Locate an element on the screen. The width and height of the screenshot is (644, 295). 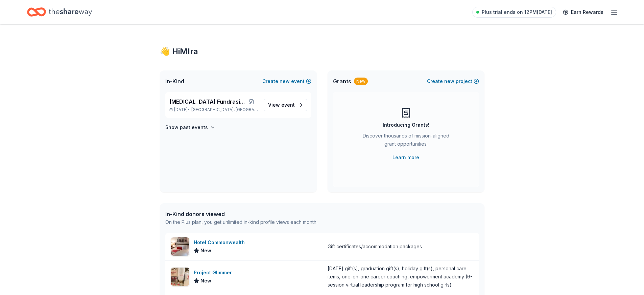
div: Discover thousands of mission-aligned grant opportunities. is located at coordinates (407, 141).